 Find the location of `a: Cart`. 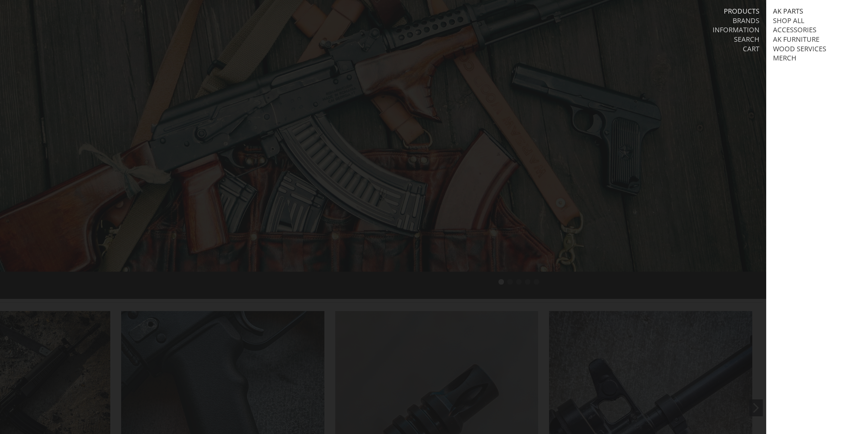

a: Cart is located at coordinates (751, 49).